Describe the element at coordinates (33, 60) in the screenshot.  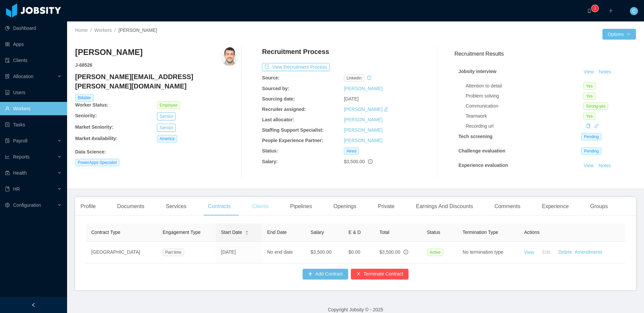
I see `a: icon: auditClients` at that location.